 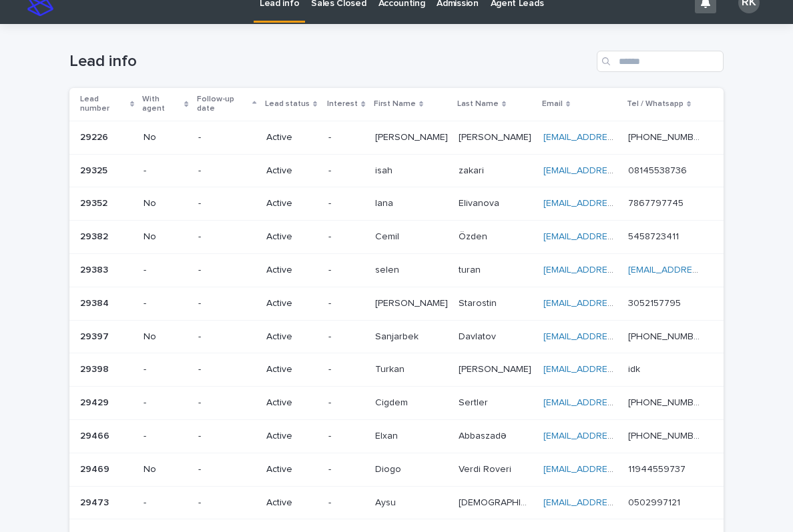 What do you see at coordinates (666, 435) in the screenshot?
I see `p: +994 077 817 19 09` at bounding box center [666, 435].